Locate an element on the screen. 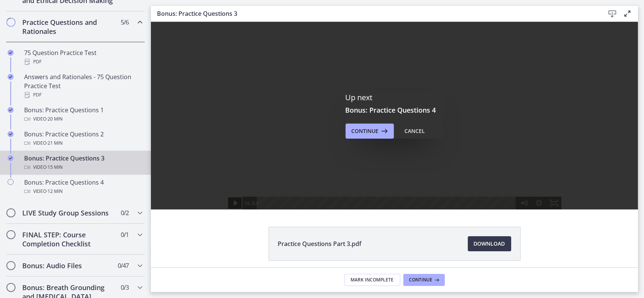 The width and height of the screenshot is (644, 298). span: · 20 min is located at coordinates (54, 119).